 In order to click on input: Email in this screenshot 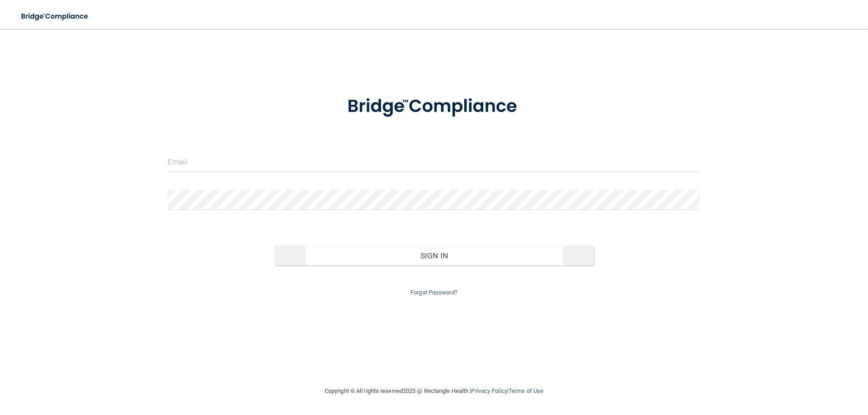, I will do `click(434, 161)`.